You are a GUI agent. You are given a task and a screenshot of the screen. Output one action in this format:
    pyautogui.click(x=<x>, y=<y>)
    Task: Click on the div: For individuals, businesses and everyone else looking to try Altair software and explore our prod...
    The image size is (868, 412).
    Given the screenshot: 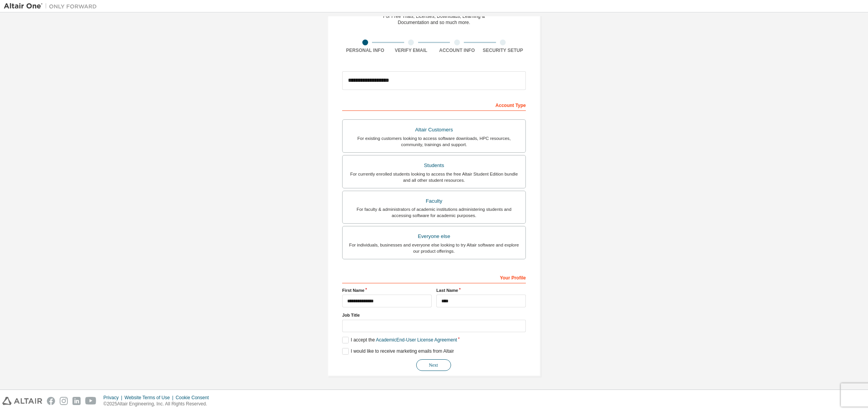 What is the action you would take?
    pyautogui.click(x=434, y=249)
    